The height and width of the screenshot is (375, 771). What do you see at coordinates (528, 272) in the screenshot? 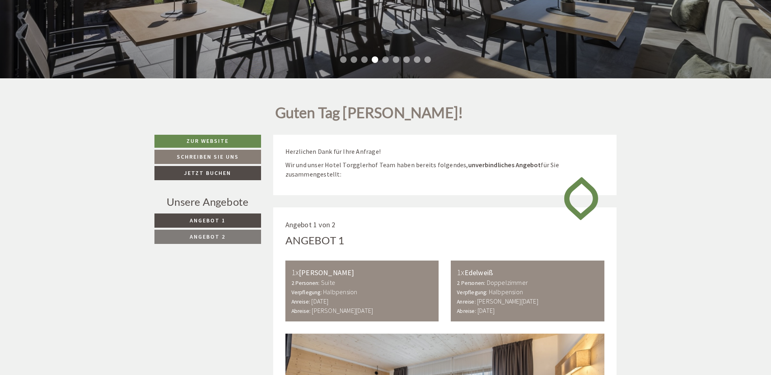
I see `div: Edelweiß` at bounding box center [528, 272].